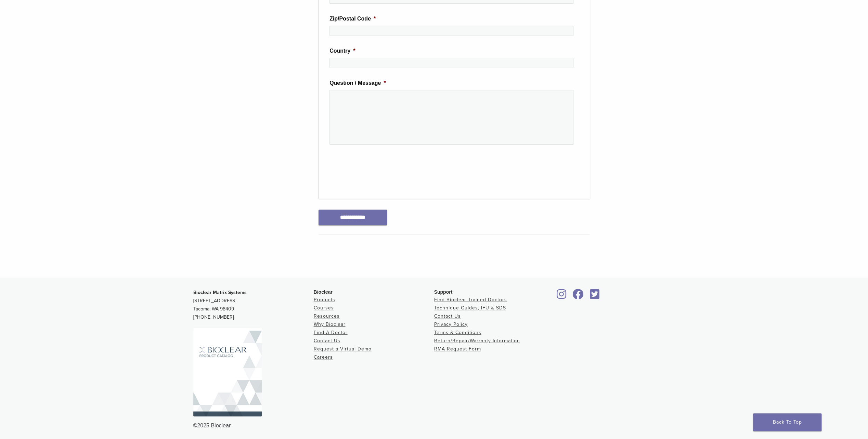 The width and height of the screenshot is (868, 439). What do you see at coordinates (330, 332) in the screenshot?
I see `a: Find A Doctor` at bounding box center [330, 332].